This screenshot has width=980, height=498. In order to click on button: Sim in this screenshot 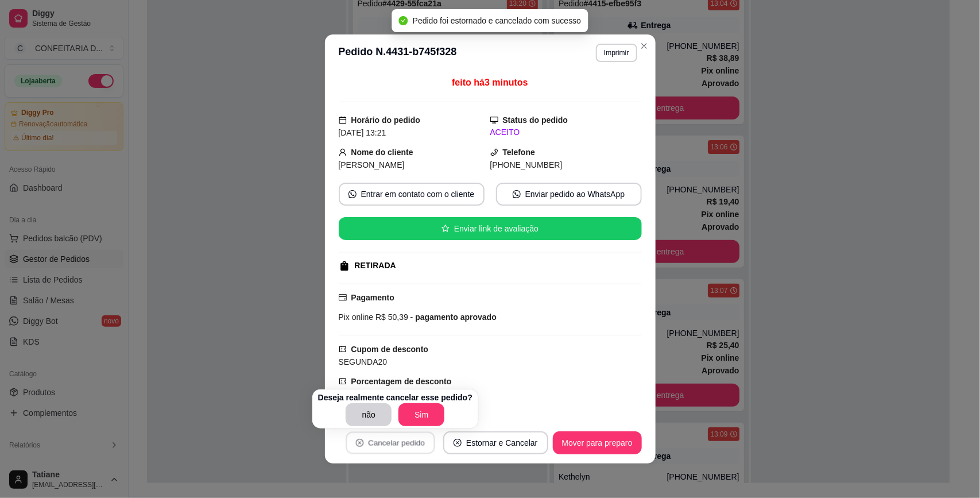, I will do `click(421, 415)`.